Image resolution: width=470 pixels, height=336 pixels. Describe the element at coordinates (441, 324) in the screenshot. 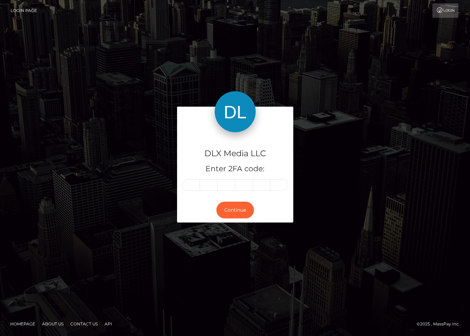

I see `div: © 2025 , MassPay Inc.` at that location.